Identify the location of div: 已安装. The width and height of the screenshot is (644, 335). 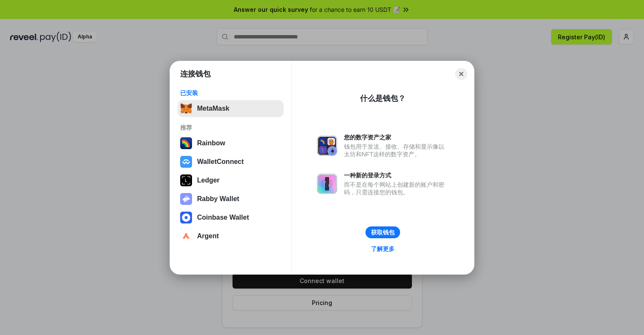
(231, 93).